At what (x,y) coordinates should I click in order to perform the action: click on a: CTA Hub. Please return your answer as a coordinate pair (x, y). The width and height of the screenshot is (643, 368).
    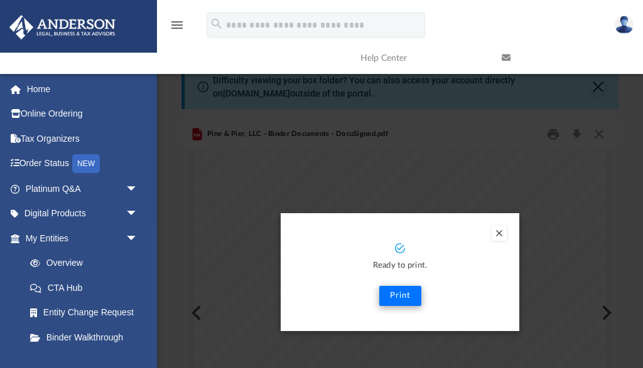
    Looking at the image, I should click on (87, 288).